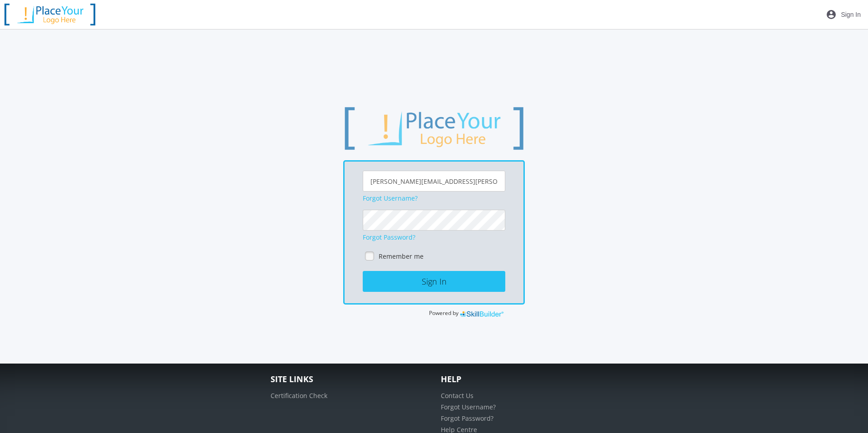 The image size is (868, 433). I want to click on input: Username, so click(434, 181).